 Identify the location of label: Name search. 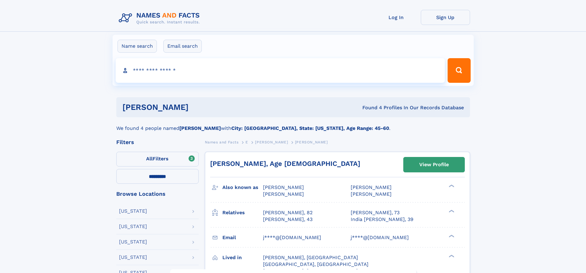
(137, 46).